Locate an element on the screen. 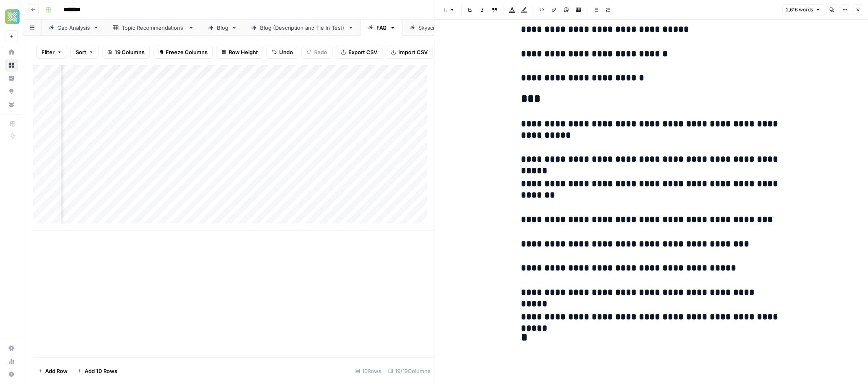 This screenshot has height=384, width=868. span: Import CSV is located at coordinates (413, 52).